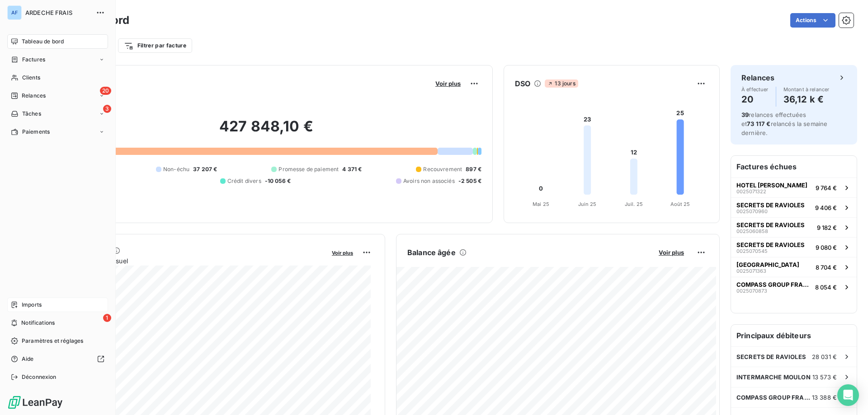 The height and width of the screenshot is (415, 868). What do you see at coordinates (32, 305) in the screenshot?
I see `span: Imports` at bounding box center [32, 305].